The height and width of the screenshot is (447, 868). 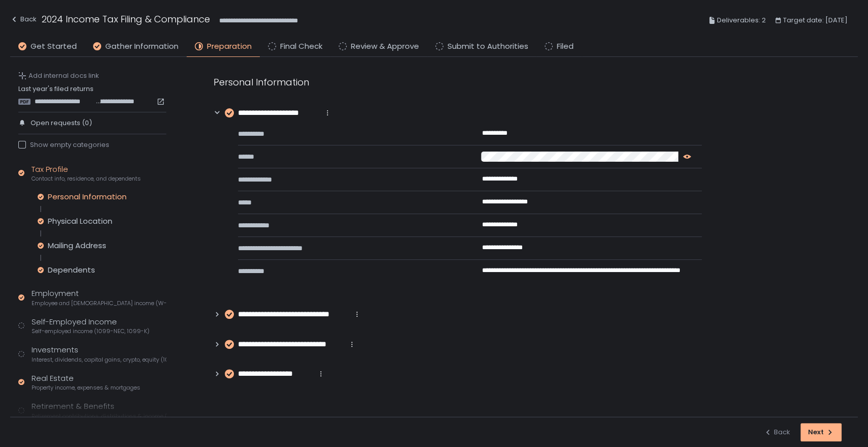 What do you see at coordinates (301, 46) in the screenshot?
I see `span: Final Check` at bounding box center [301, 46].